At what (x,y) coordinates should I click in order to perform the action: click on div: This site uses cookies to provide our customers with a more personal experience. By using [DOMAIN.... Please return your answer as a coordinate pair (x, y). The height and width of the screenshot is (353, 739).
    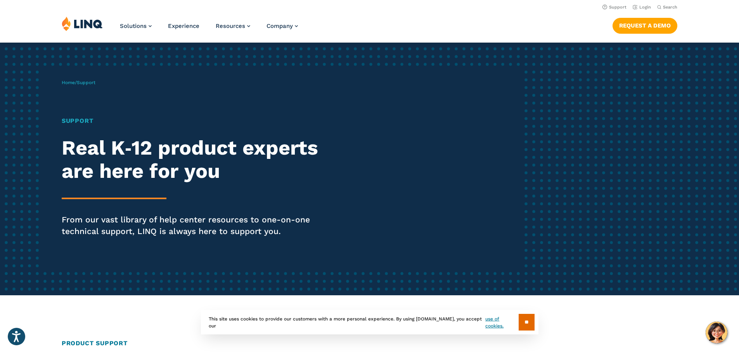
    Looking at the image, I should click on (370, 322).